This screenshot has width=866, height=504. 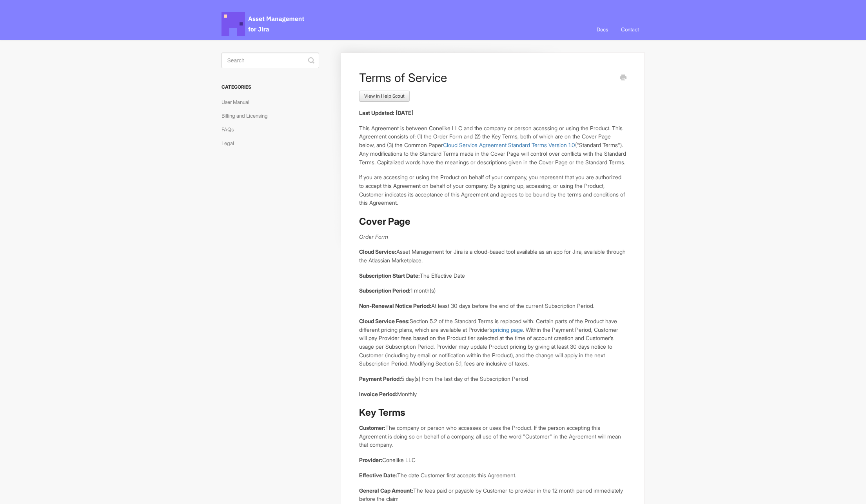 I want to click on a: View in Help Scout, so click(x=384, y=96).